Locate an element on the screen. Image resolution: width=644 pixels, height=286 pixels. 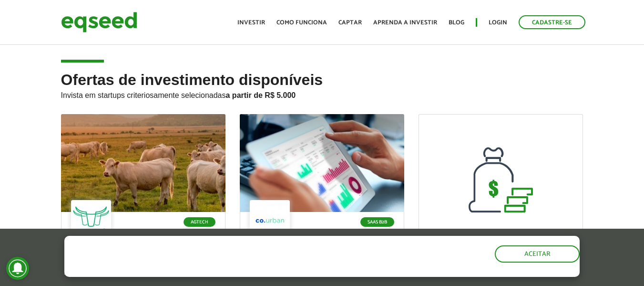
a: Cadastre-se is located at coordinates (552, 22).